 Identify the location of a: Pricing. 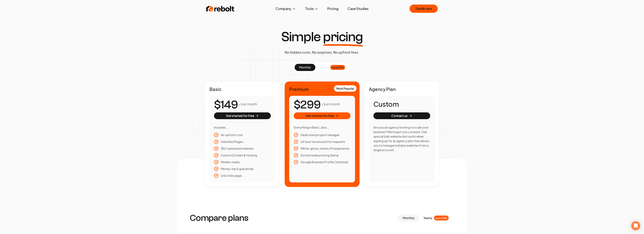
(333, 9).